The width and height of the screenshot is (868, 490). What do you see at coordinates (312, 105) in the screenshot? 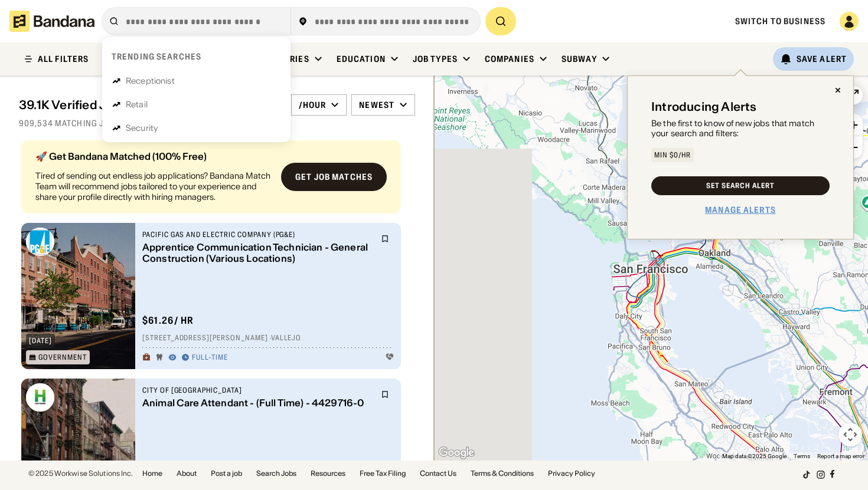
I see `div: /hour` at bounding box center [312, 105].